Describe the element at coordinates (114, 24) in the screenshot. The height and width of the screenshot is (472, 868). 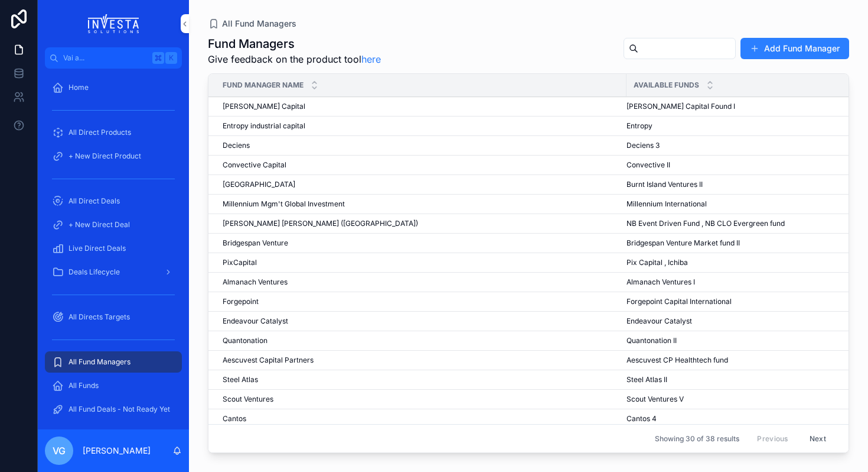
I see `img: Logo dell'app` at that location.